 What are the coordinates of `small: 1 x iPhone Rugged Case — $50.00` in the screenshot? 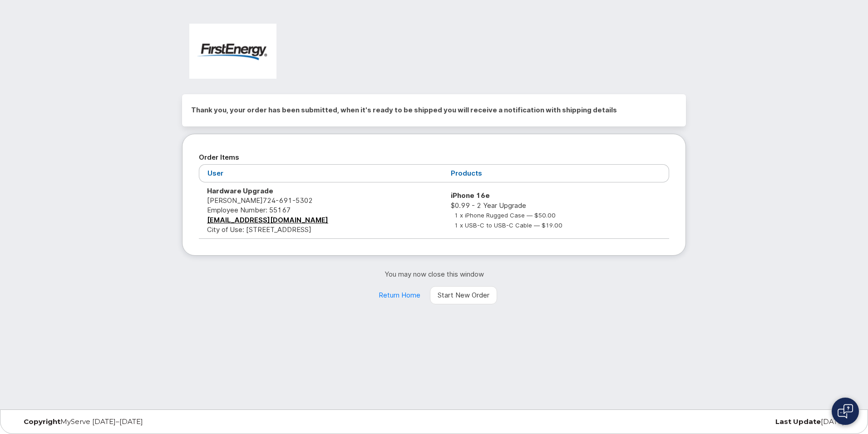 It's located at (505, 215).